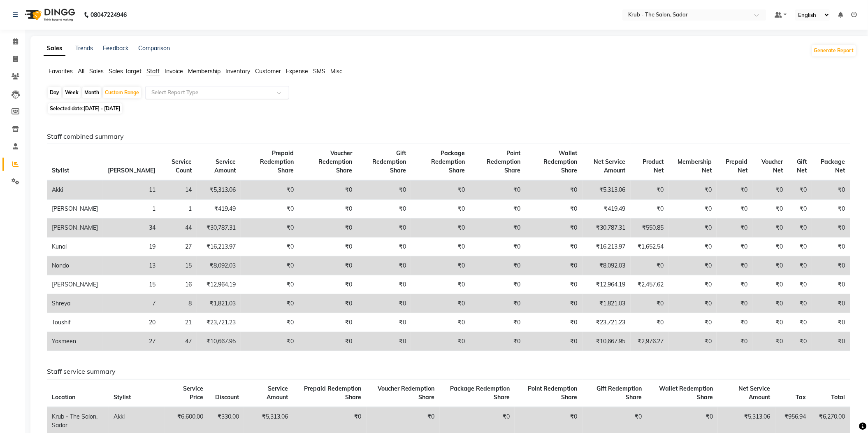 The width and height of the screenshot is (868, 433). I want to click on td: 14, so click(179, 190).